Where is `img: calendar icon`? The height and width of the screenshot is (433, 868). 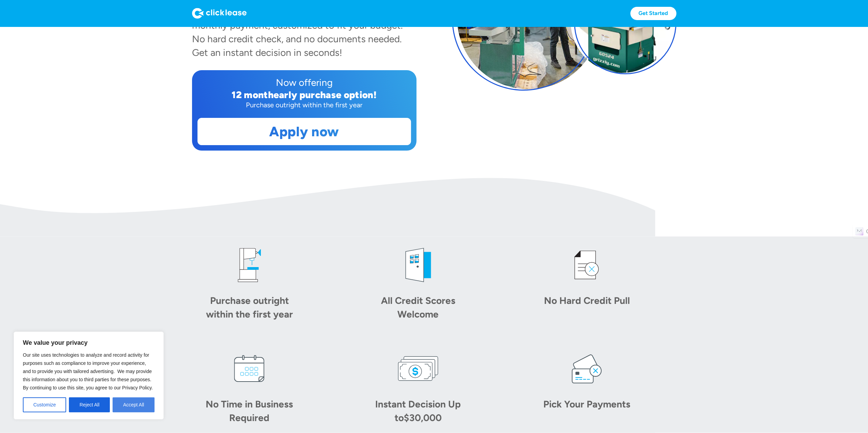
img: calendar icon is located at coordinates (249, 369).